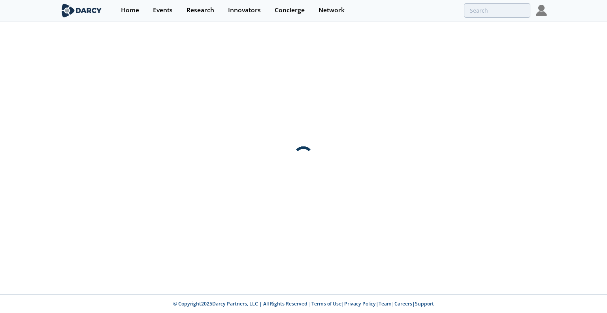 Image resolution: width=607 pixels, height=313 pixels. What do you see at coordinates (200, 10) in the screenshot?
I see `div: Research` at bounding box center [200, 10].